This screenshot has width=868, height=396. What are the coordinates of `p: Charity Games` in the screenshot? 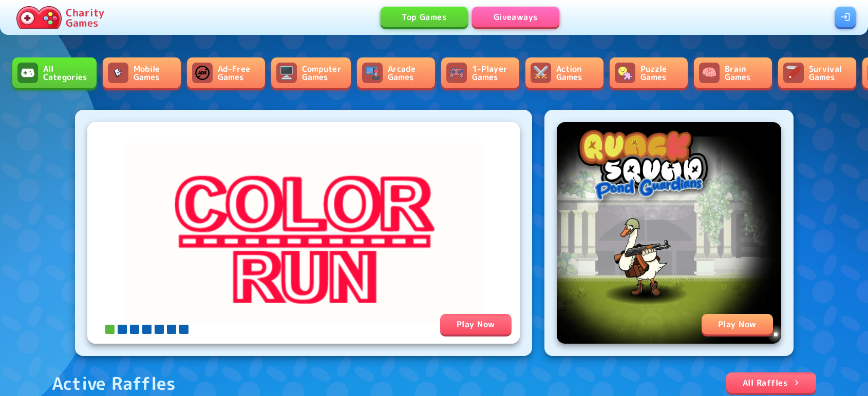 It's located at (84, 17).